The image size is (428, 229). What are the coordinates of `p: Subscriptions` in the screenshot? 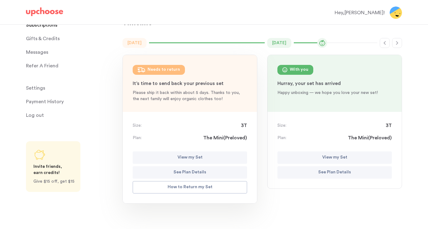 It's located at (42, 25).